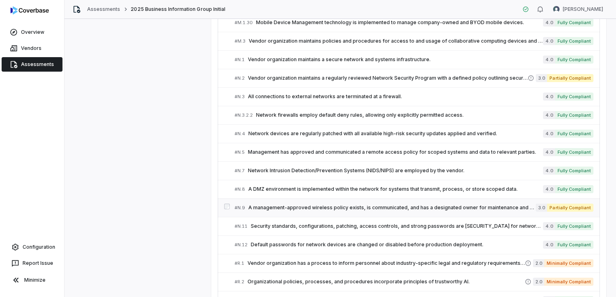  Describe the element at coordinates (386, 282) in the screenshot. I see `span: Organizational policies, processes, and procedures incorporate principles of trustworthy AI.` at that location.